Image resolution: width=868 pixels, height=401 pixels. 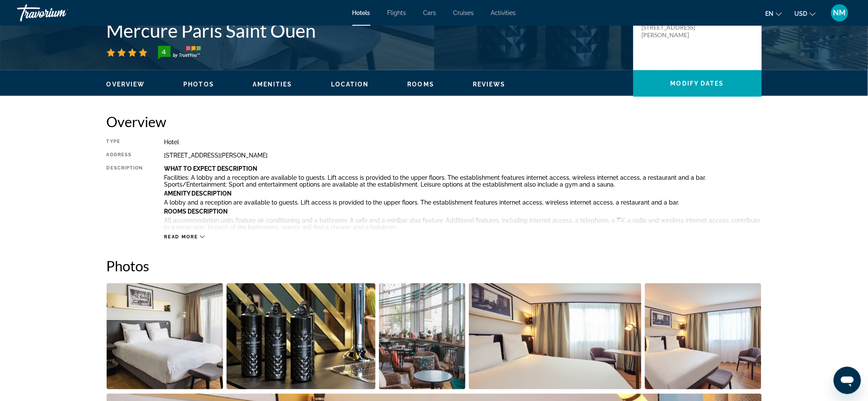 What do you see at coordinates (184, 237) in the screenshot?
I see `button: Read more` at bounding box center [184, 237].